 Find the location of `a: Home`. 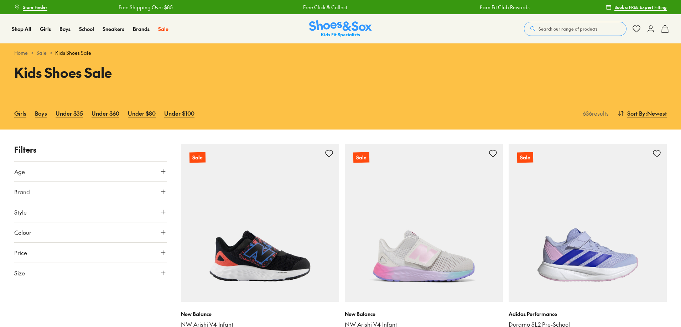

a: Home is located at coordinates (21, 53).